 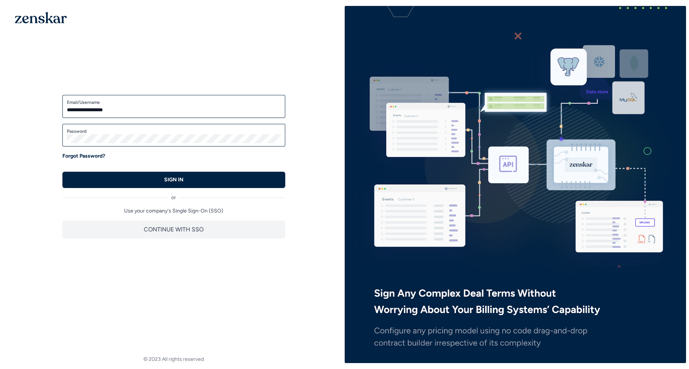 What do you see at coordinates (174, 211) in the screenshot?
I see `p: Use your company's Single Sign-On (SSO)` at bounding box center [174, 211].